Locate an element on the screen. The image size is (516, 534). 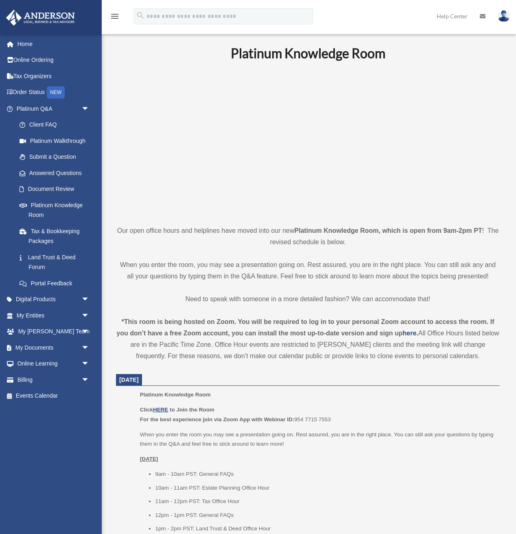
a: Client FAQ is located at coordinates (57, 125).